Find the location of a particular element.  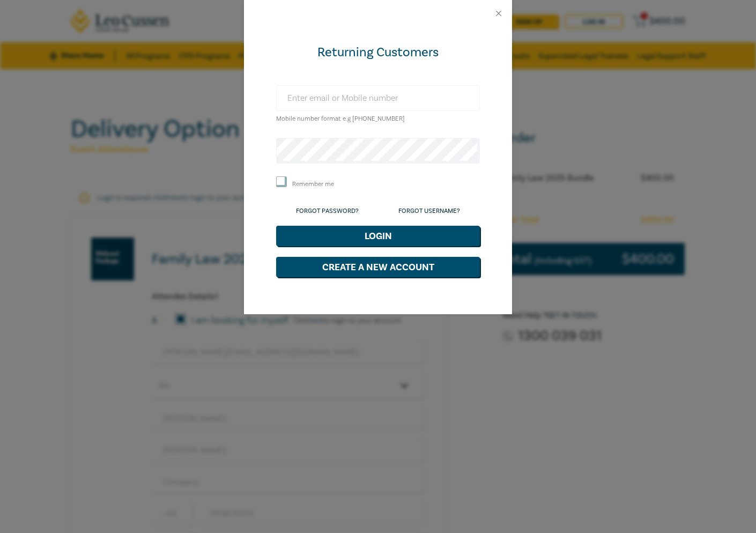

label: Remember me is located at coordinates (313, 184).